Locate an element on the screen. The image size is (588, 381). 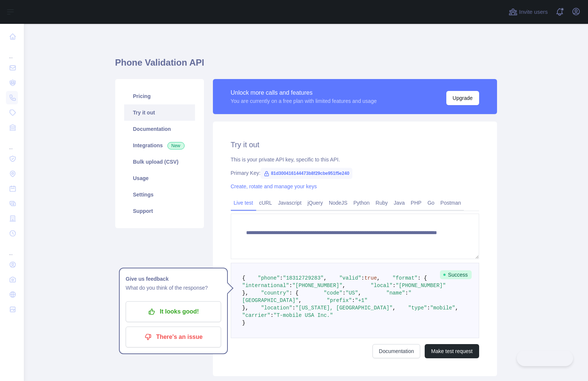
span: New is located at coordinates (176, 146).